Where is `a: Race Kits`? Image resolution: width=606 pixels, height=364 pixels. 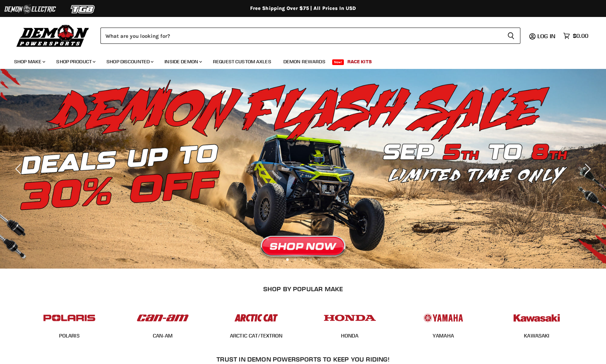 a: Race Kits is located at coordinates (360, 61).